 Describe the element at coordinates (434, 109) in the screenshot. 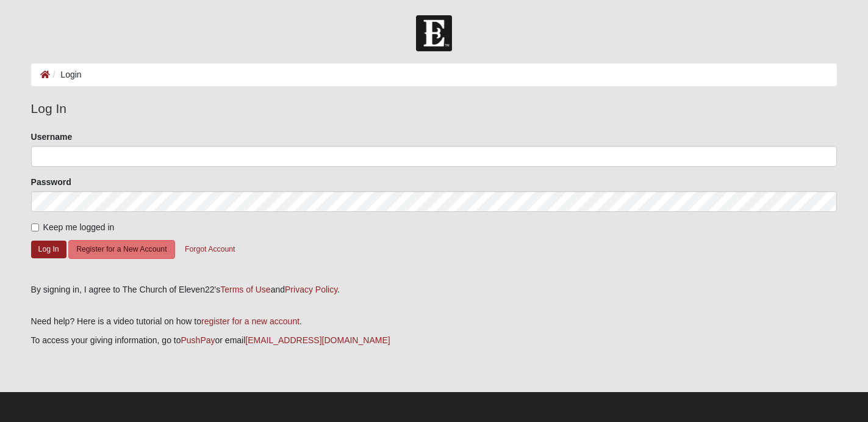

I see `legend: Log In` at that location.